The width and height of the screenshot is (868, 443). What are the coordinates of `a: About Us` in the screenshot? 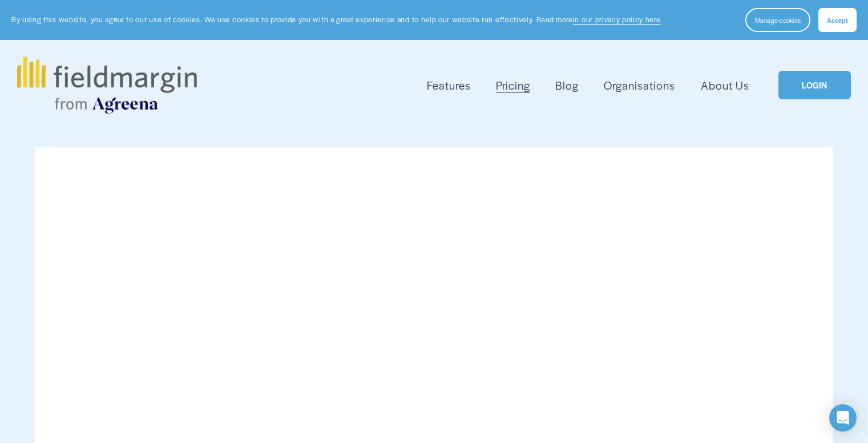 It's located at (725, 85).